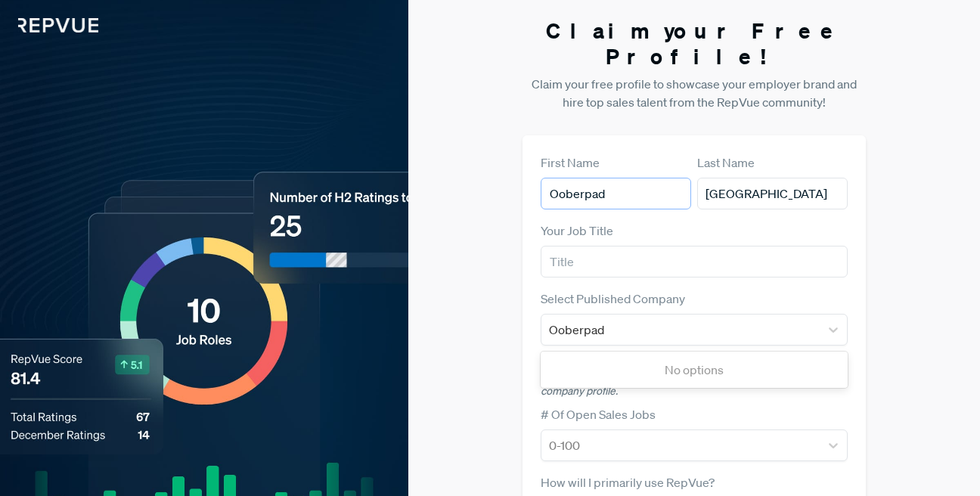 This screenshot has width=980, height=496. Describe the element at coordinates (616, 194) in the screenshot. I see `input: First Name` at that location.